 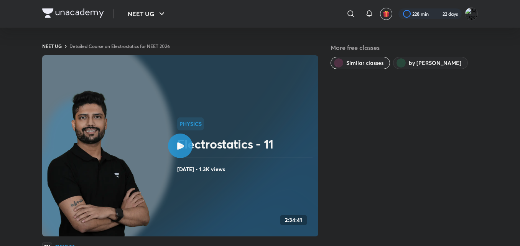 What do you see at coordinates (52, 46) in the screenshot?
I see `a: NEET UG` at bounding box center [52, 46].